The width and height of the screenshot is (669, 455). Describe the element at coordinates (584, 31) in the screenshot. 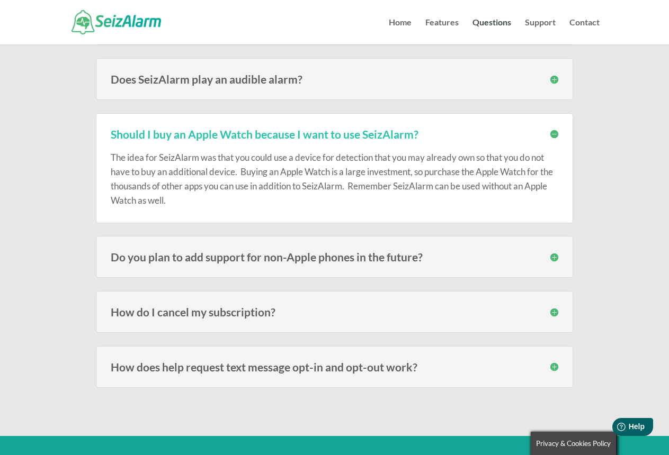

I see `a: Contact` at that location.